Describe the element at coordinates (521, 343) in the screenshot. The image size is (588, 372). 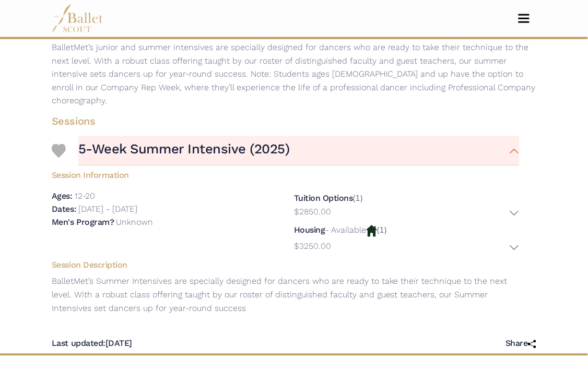
I see `h5: Share` at that location.